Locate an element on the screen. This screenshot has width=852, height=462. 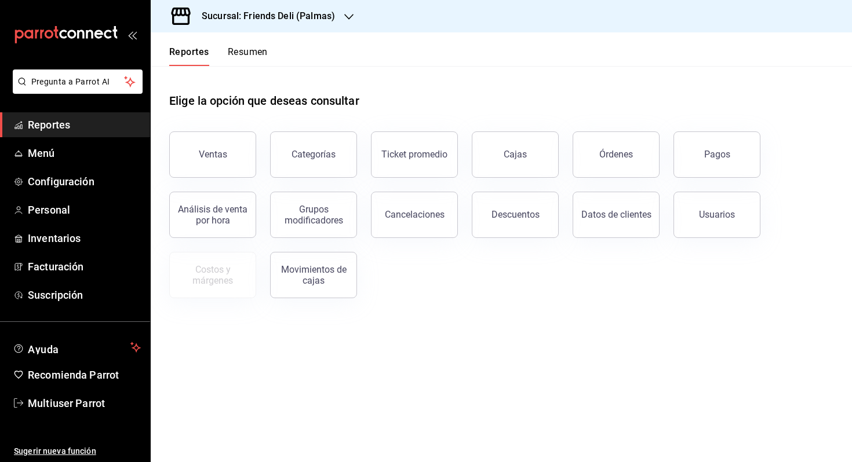
div: Descuentos is located at coordinates (515, 214).